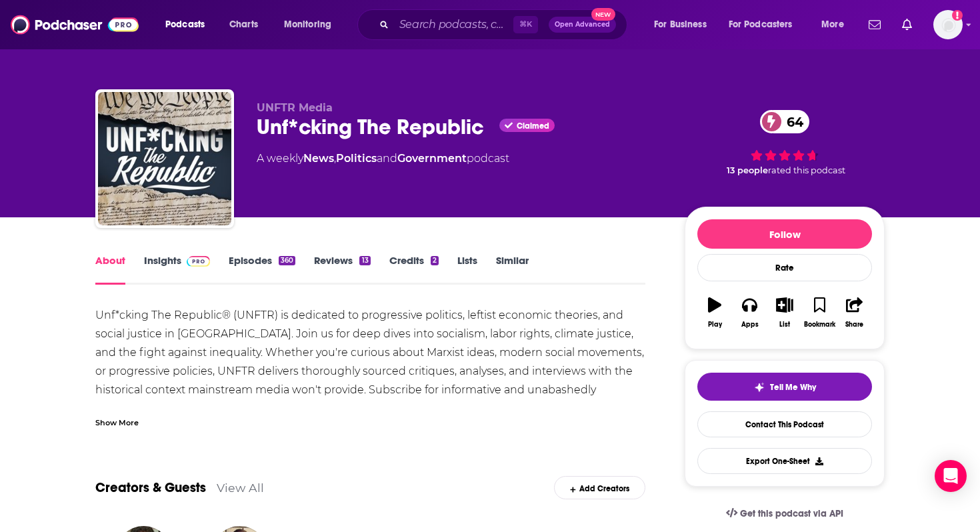 Image resolution: width=980 pixels, height=532 pixels. What do you see at coordinates (784, 513) in the screenshot?
I see `a: Get this podcast via API` at bounding box center [784, 513].